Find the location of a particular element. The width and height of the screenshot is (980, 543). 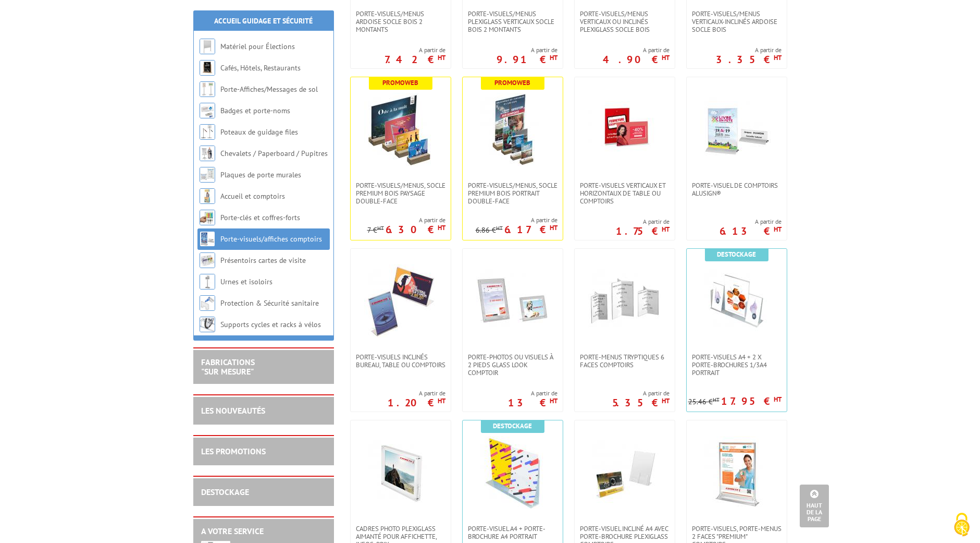

p: 1.20 € is located at coordinates (416, 402).